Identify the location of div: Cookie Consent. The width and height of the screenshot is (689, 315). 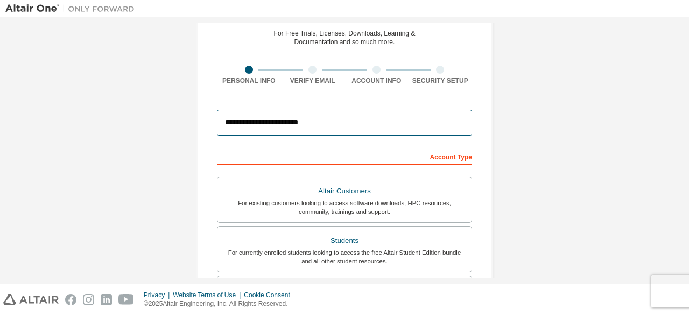
(270, 295).